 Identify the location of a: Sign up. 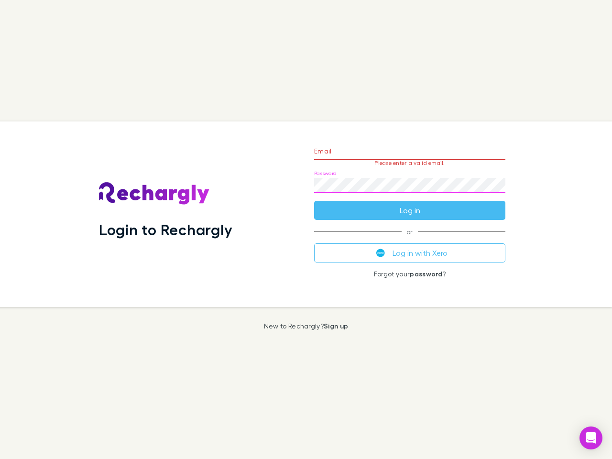
(335, 325).